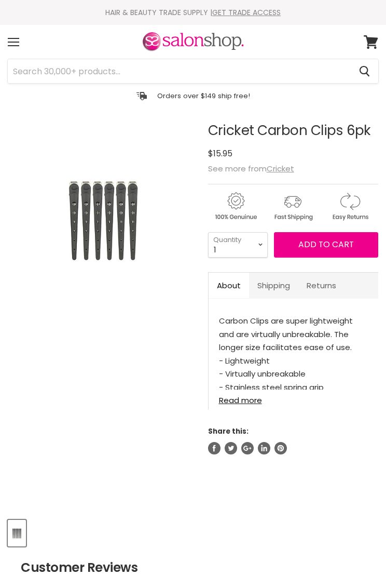 This screenshot has height=576, width=386. Describe the element at coordinates (350, 206) in the screenshot. I see `img: returns.gif` at that location.